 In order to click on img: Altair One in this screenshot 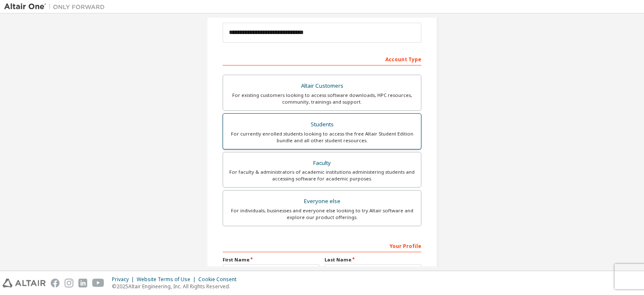, I will do `click(56, 7)`.